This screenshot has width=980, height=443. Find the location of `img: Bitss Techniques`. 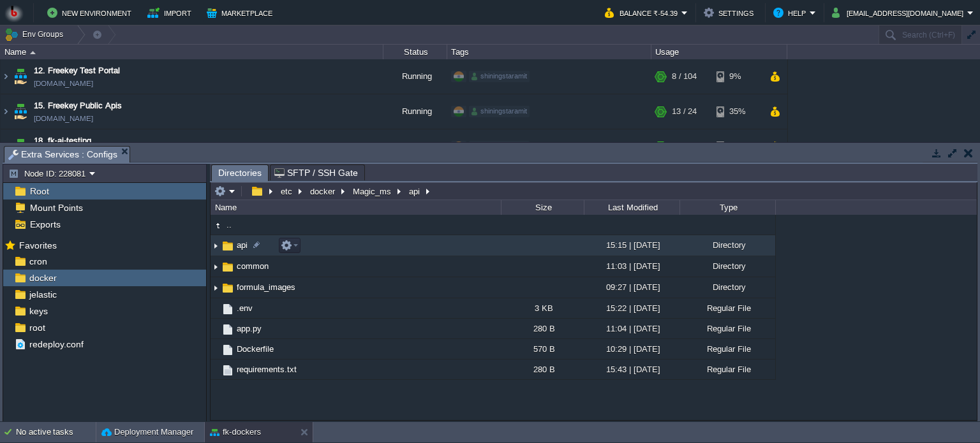

img: Bitss Techniques is located at coordinates (14, 13).